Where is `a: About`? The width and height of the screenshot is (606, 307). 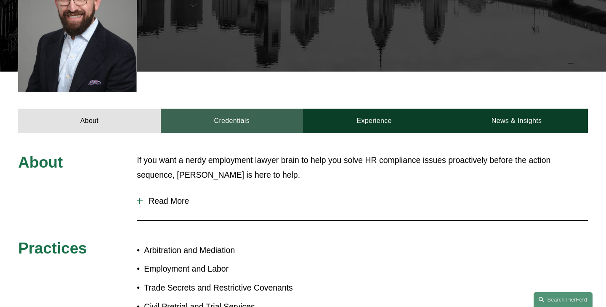
a: About is located at coordinates (89, 121).